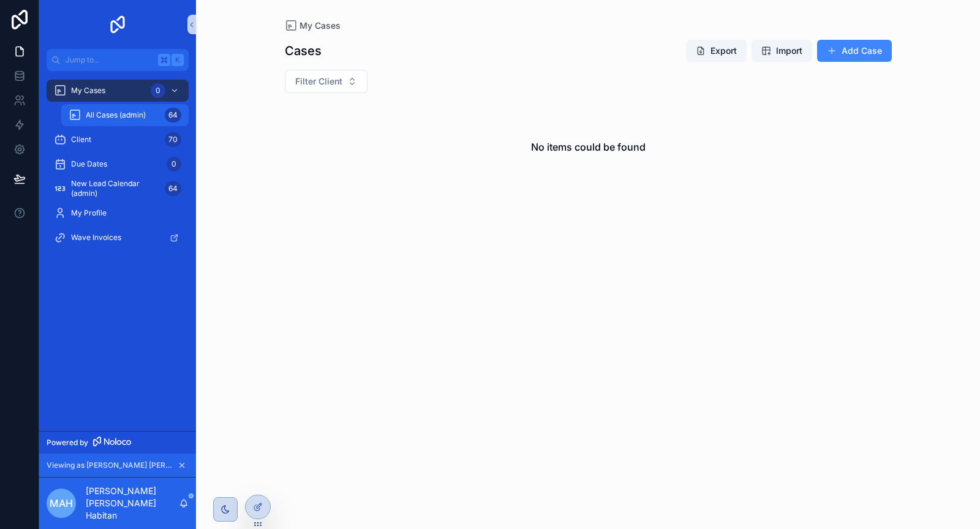  What do you see at coordinates (96, 238) in the screenshot?
I see `span: Wave Invoices` at bounding box center [96, 238].